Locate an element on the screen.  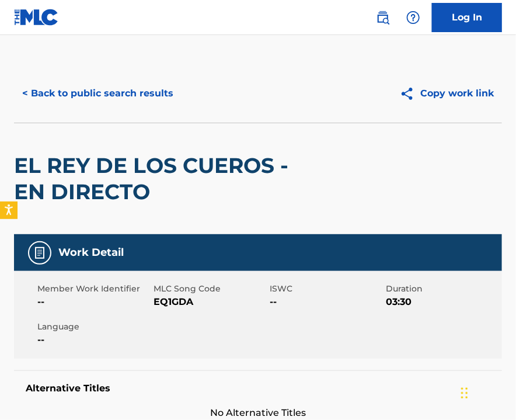
span: Language is located at coordinates (94, 326).